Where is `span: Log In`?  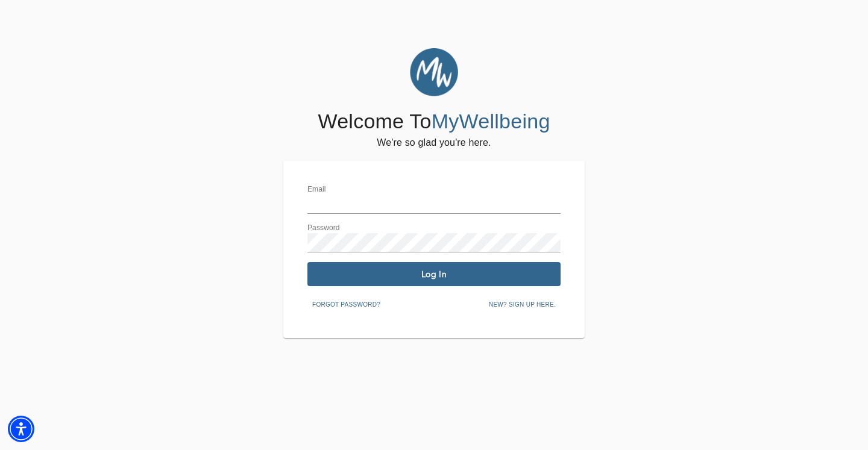
span: Log In is located at coordinates (434, 274).